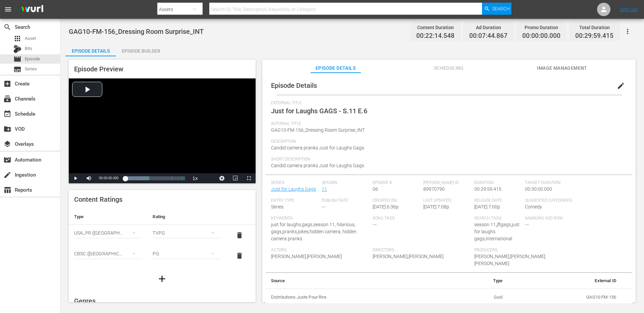 Image resolution: width=644 pixels, height=313 pixels. I want to click on span: Genres, so click(85, 301).